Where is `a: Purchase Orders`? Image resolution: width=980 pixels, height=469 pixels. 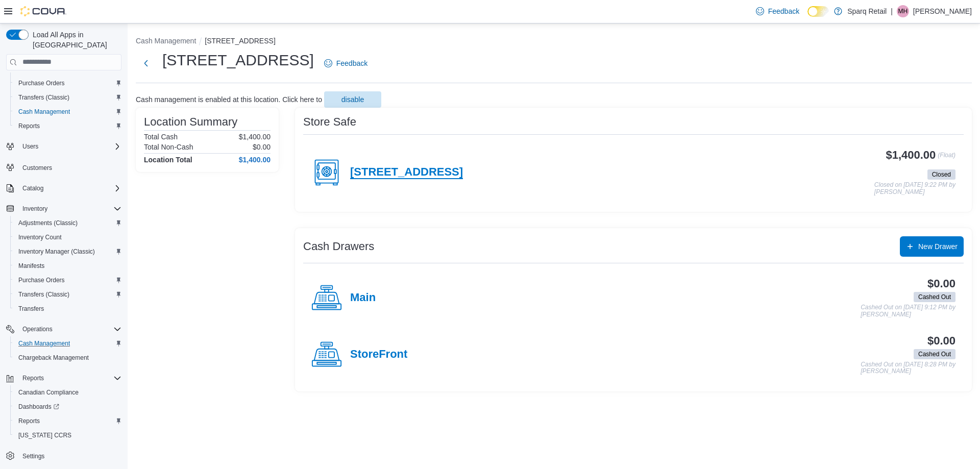 a: Purchase Orders is located at coordinates (41, 280).